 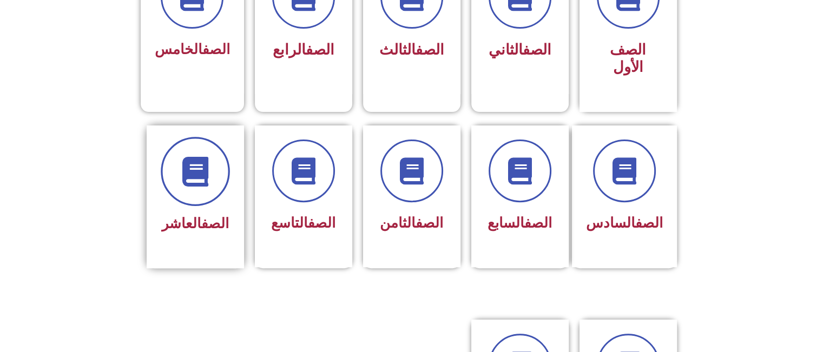 I want to click on span: التاسع, so click(x=303, y=223).